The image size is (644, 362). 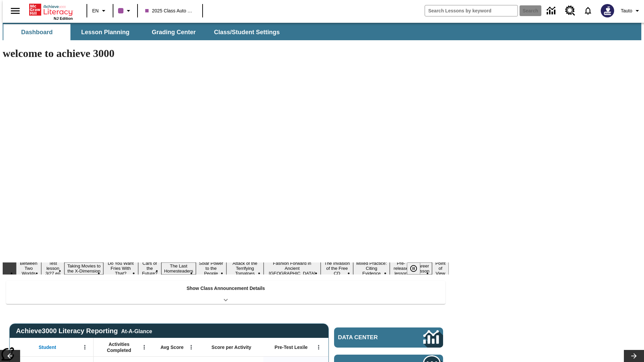 I want to click on input: search field, so click(x=472, y=11).